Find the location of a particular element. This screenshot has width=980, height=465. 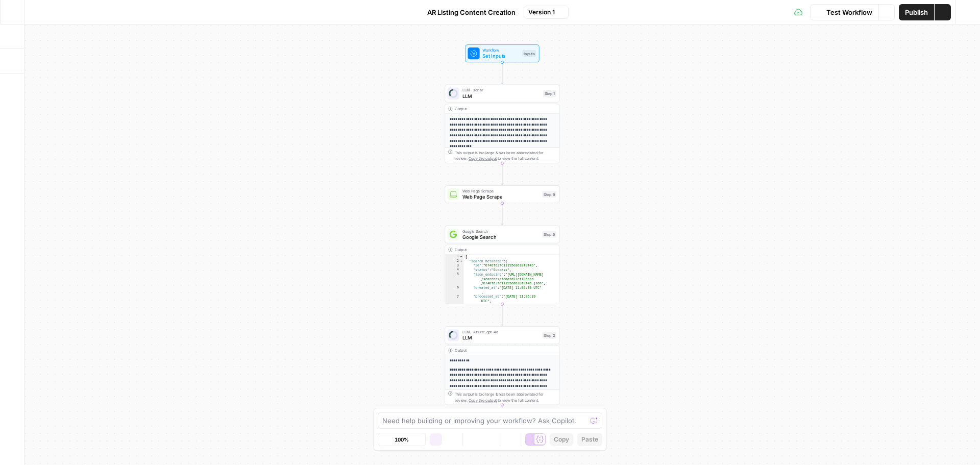

div: 6 is located at coordinates (454, 290).